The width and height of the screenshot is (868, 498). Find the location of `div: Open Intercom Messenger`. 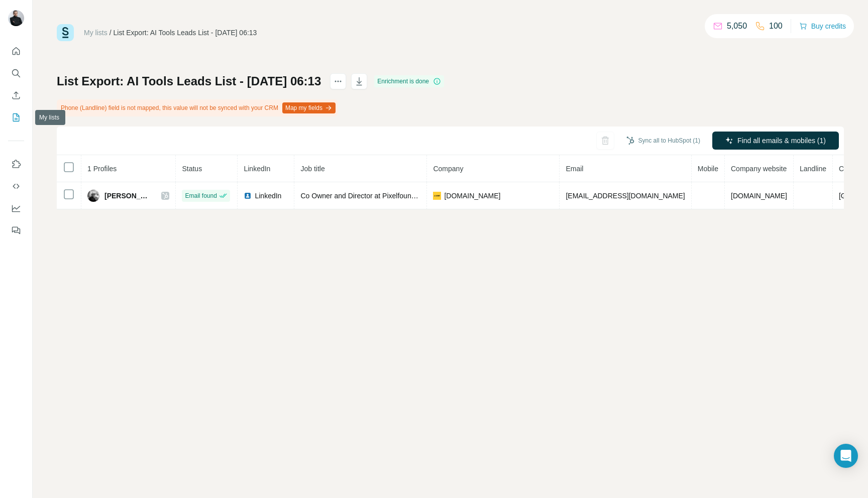

div: Open Intercom Messenger is located at coordinates (846, 456).